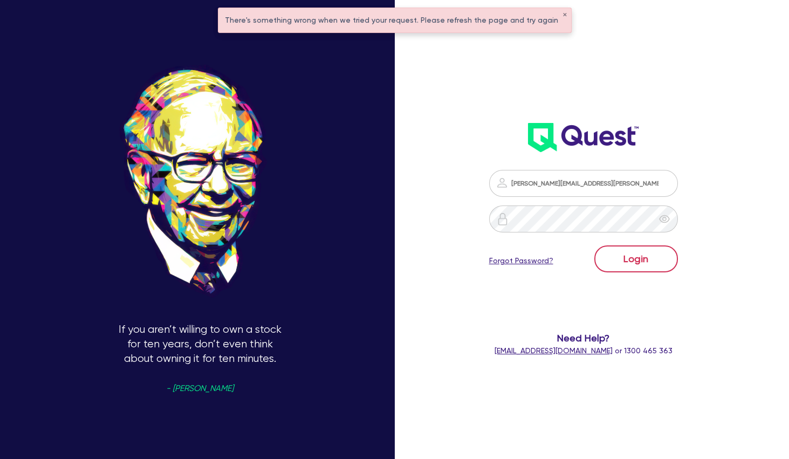  What do you see at coordinates (664, 219) in the screenshot?
I see `span: eye` at bounding box center [664, 219].